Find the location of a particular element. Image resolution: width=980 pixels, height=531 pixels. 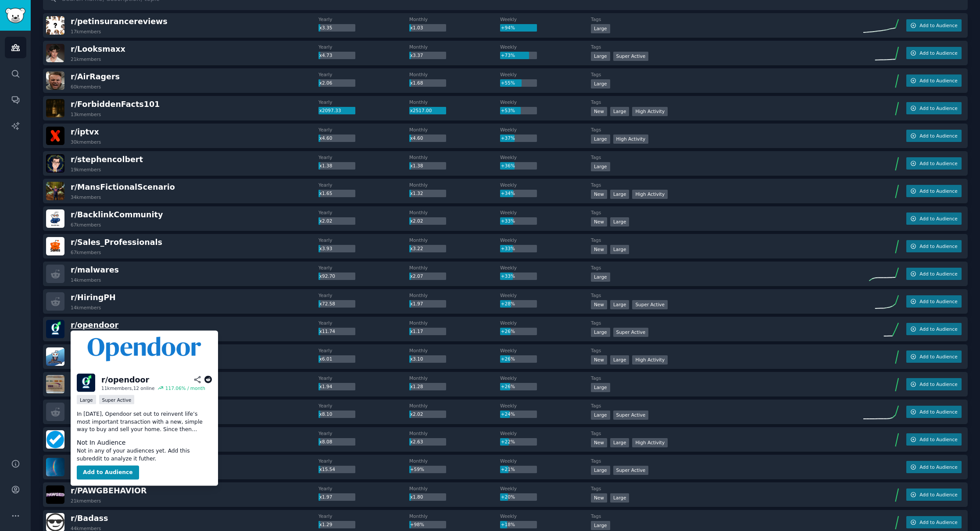

img: AirRagers is located at coordinates (56, 81).